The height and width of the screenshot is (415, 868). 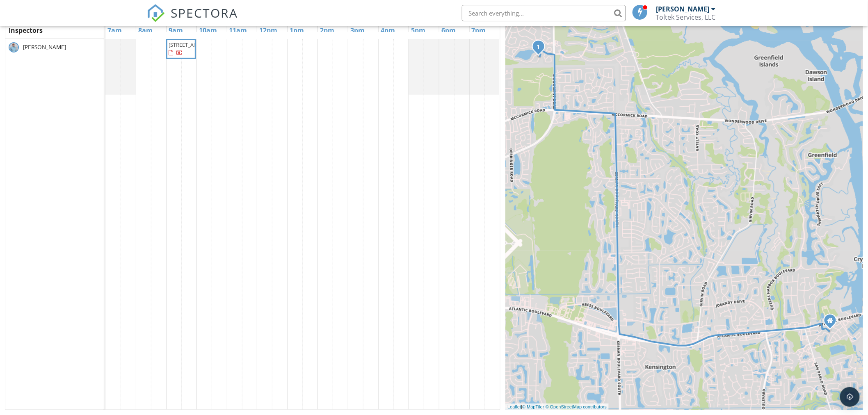 I want to click on i: 1, so click(x=538, y=47).